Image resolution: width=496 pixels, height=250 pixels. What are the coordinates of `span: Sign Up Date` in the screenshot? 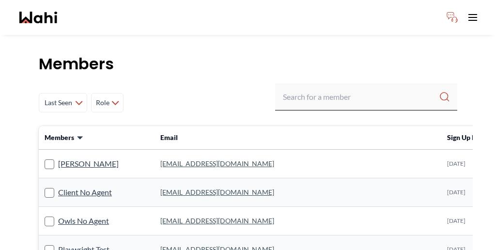 It's located at (467, 137).